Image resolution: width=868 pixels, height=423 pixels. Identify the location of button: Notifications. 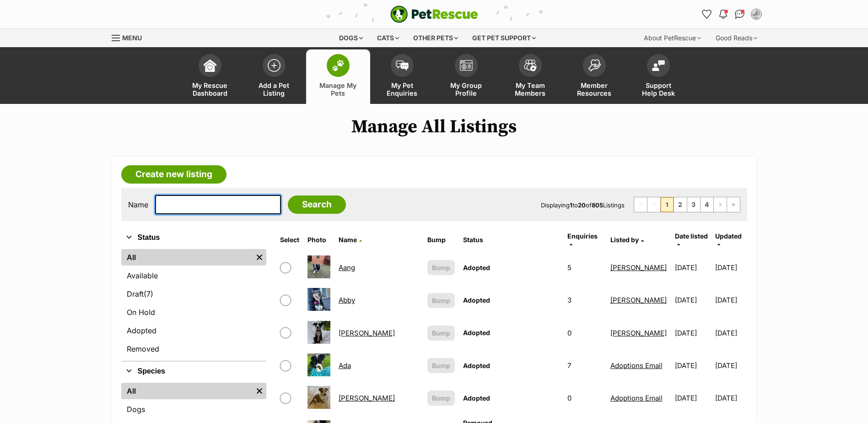
(724, 14).